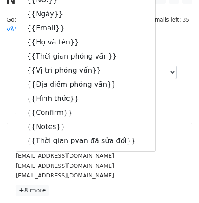 The image size is (199, 203). Describe the element at coordinates (86, 99) in the screenshot. I see `a: {{Hình thức}}` at that location.